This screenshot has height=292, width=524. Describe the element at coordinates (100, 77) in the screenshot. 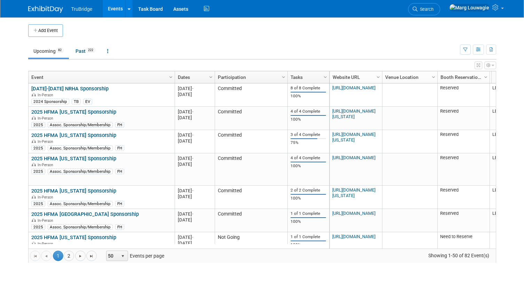

I see `a: Event` at that location.